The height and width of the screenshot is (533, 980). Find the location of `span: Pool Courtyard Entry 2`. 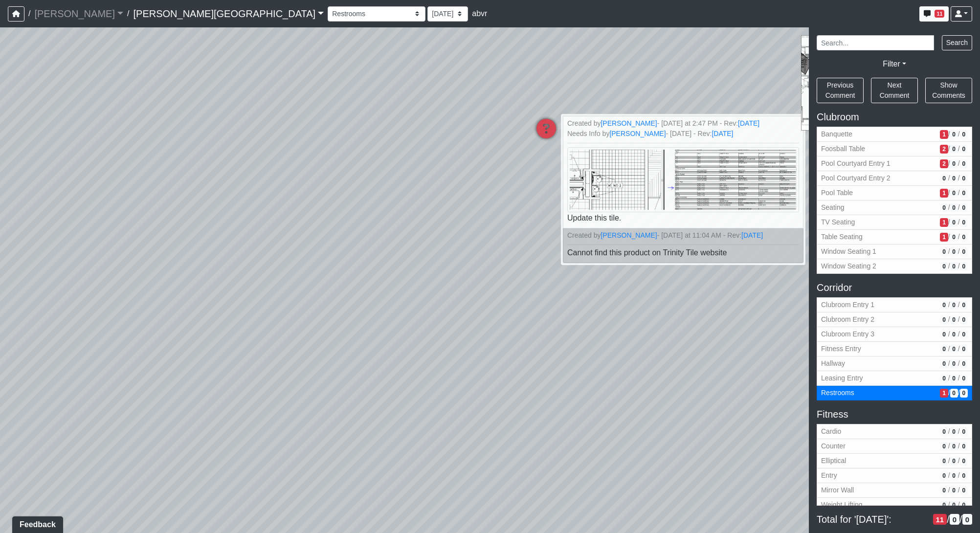

span: Pool Courtyard Entry 2 is located at coordinates (878, 178).